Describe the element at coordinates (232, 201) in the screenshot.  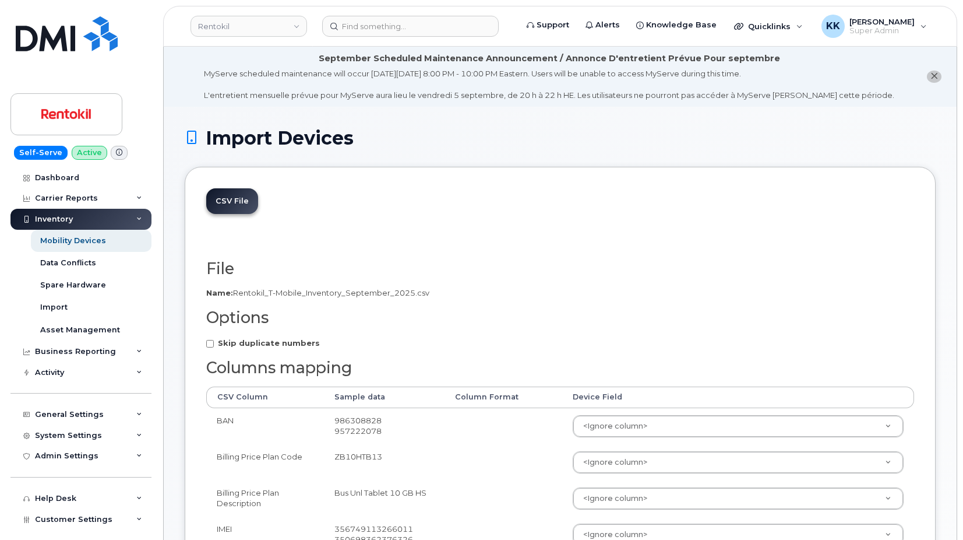
I see `a: CSV File` at that location.